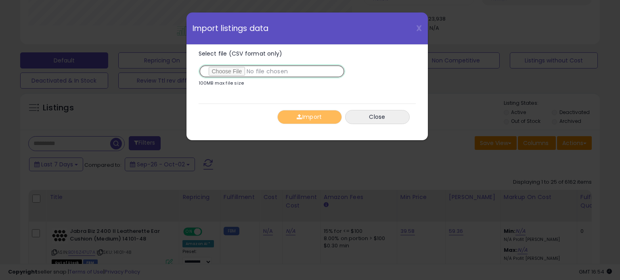  Describe the element at coordinates (221, 83) in the screenshot. I see `p: 100MB max file size` at that location.